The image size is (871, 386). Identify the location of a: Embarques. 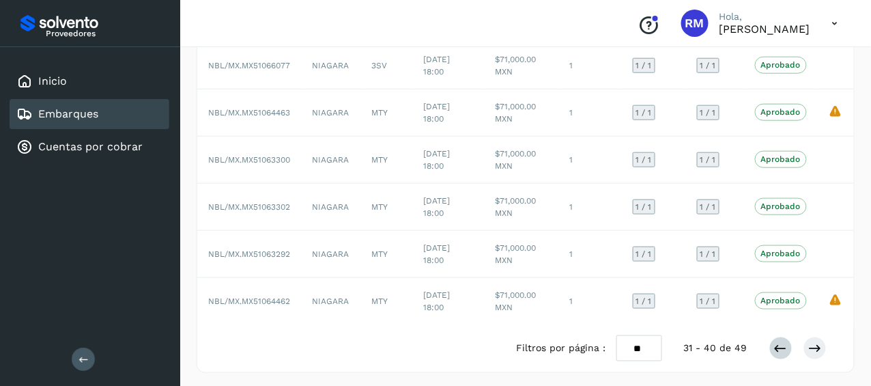
(68, 113).